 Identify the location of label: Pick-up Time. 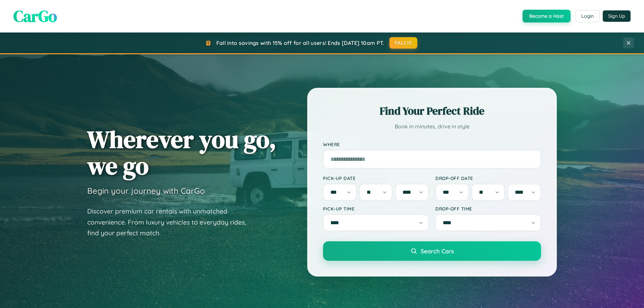
(376, 208).